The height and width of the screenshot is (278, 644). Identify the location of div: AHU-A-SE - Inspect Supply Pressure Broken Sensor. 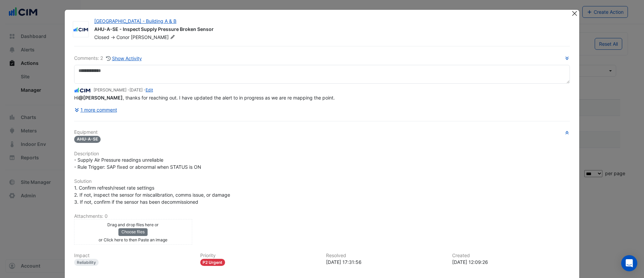
(329, 30).